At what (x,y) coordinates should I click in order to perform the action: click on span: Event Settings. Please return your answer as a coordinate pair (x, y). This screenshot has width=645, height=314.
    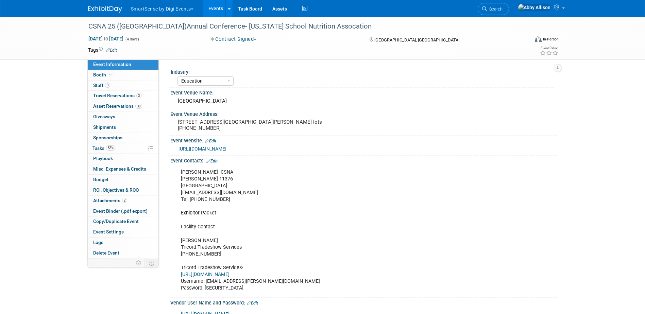
    Looking at the image, I should click on (108, 232).